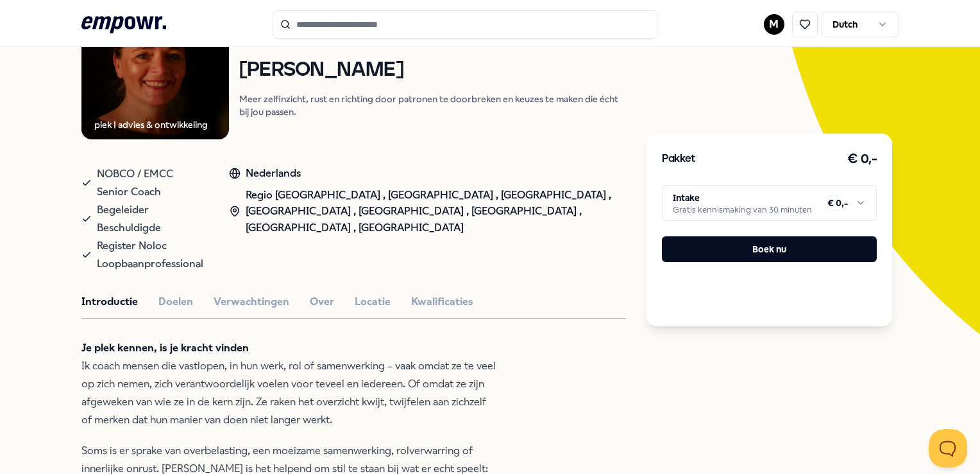 The height and width of the screenshot is (474, 980). Describe the element at coordinates (252, 302) in the screenshot. I see `button: Verwachtingen` at that location.